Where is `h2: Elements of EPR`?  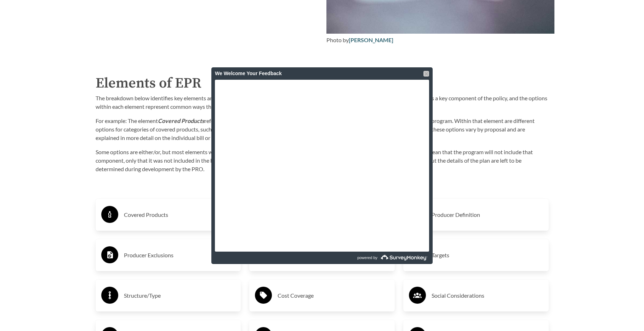 h2: Elements of EPR is located at coordinates (322, 83).